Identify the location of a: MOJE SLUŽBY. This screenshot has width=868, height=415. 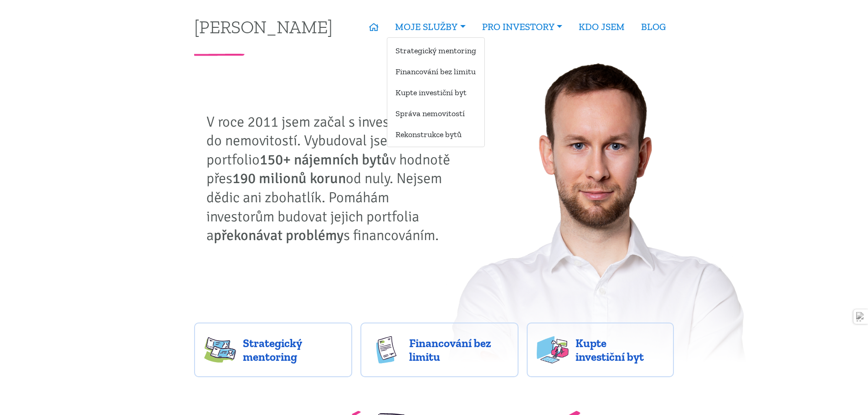
(430, 27).